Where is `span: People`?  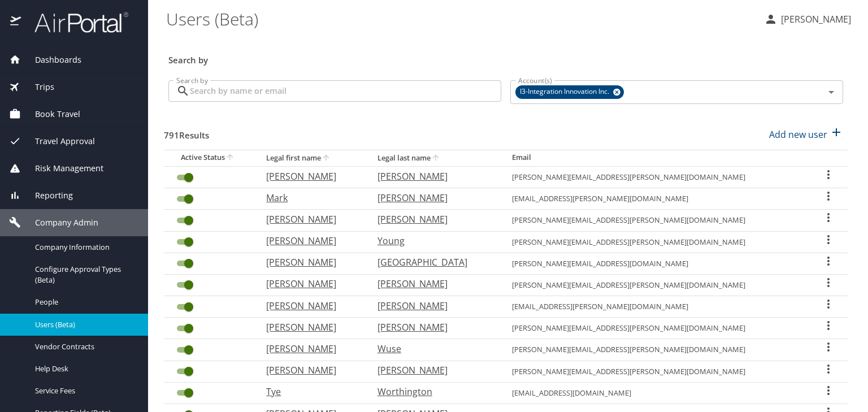
span: People is located at coordinates (85, 301).